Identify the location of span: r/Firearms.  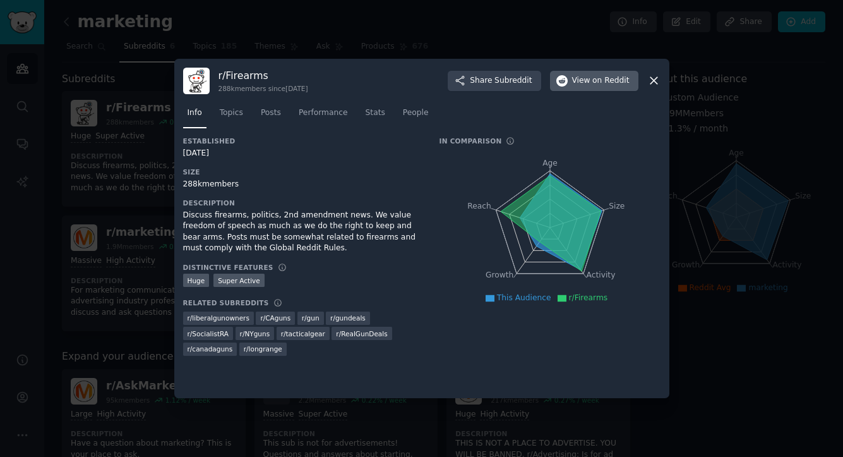
(589, 298).